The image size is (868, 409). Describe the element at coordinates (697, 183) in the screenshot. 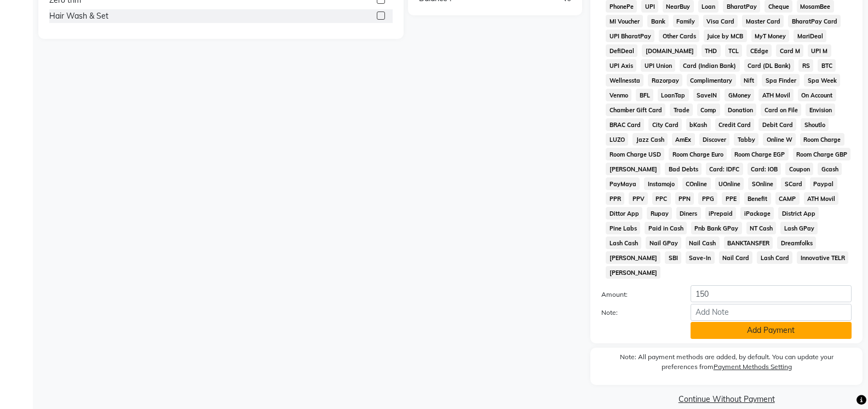

I see `span: COnline` at that location.